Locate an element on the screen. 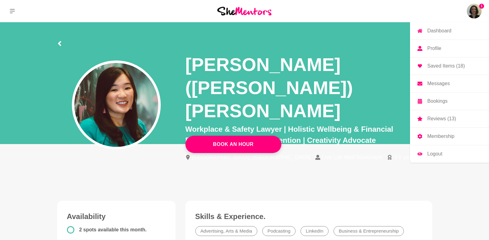  a: Dashboard is located at coordinates (450, 31).